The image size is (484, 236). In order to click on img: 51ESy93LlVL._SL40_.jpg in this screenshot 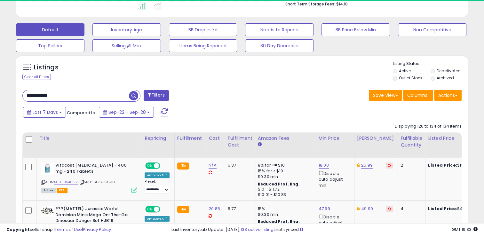, I will do `click(47, 211)`.